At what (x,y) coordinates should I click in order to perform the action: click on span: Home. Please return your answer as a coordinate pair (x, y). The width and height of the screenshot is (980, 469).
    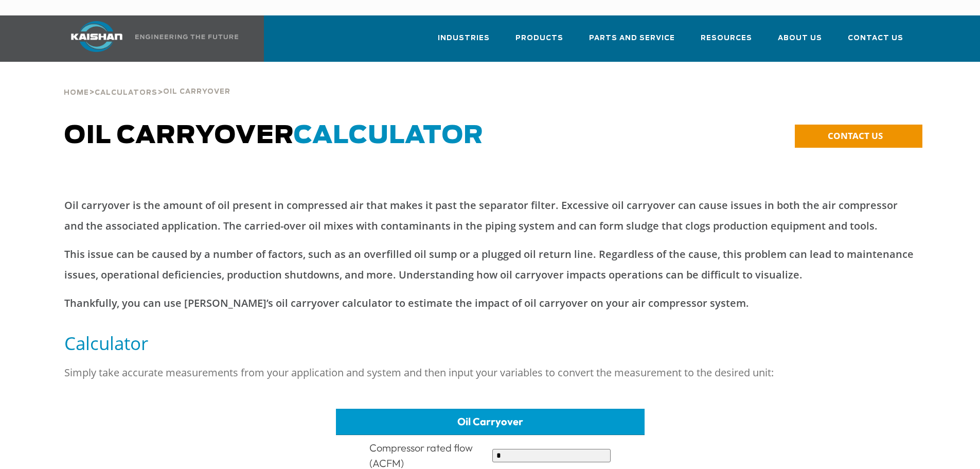
    Looking at the image, I should click on (76, 93).